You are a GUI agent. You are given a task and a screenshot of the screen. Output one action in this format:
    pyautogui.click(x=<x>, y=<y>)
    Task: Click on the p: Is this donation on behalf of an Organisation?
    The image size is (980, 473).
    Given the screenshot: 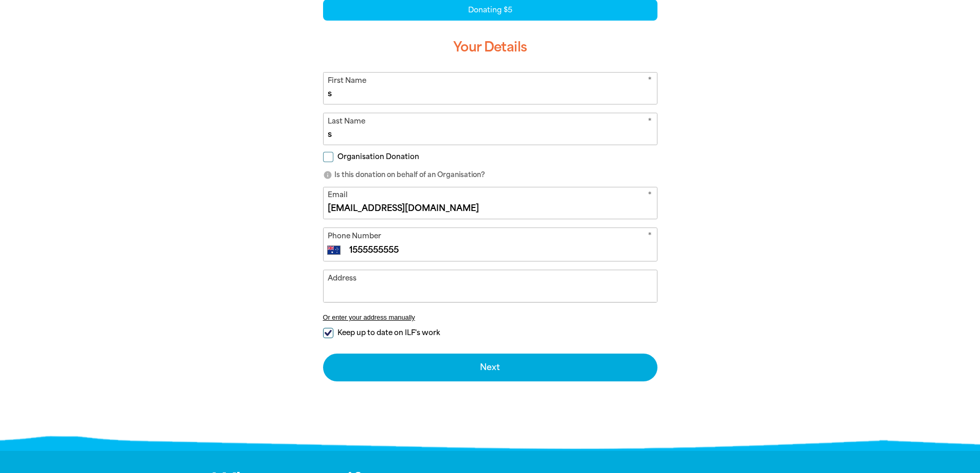 What is the action you would take?
    pyautogui.click(x=490, y=175)
    